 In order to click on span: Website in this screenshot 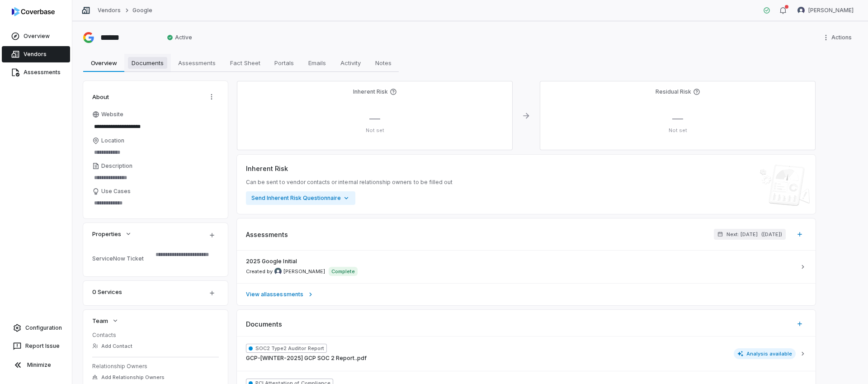, I will do `click(112, 114)`.